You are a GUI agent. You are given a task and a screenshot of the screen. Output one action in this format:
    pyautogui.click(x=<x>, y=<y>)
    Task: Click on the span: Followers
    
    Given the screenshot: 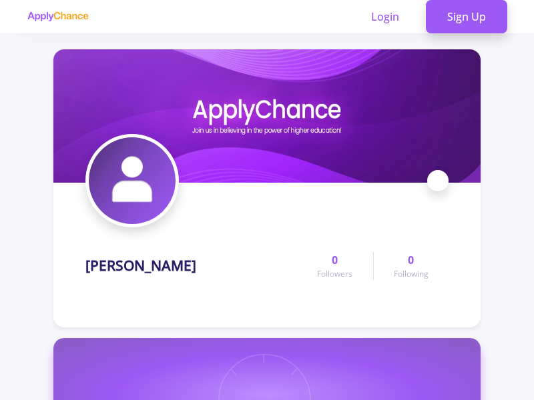 What is the action you would take?
    pyautogui.click(x=334, y=274)
    